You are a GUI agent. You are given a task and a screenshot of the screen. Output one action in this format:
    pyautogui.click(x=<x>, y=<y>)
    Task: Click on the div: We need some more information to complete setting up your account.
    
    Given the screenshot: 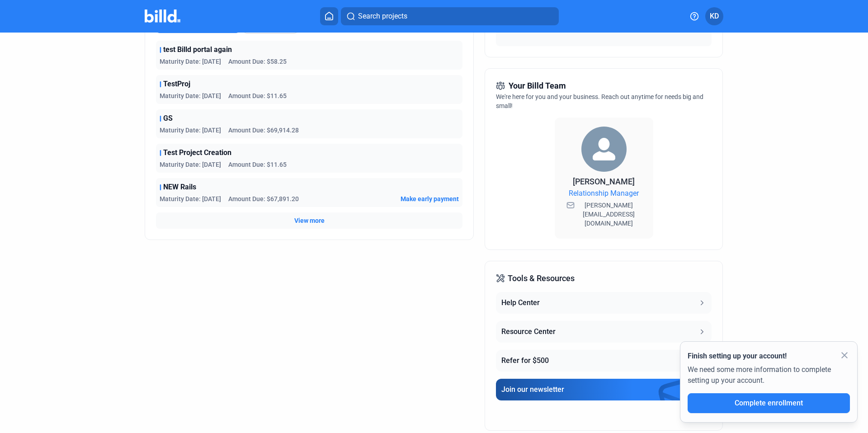 What is the action you would take?
    pyautogui.click(x=768, y=377)
    